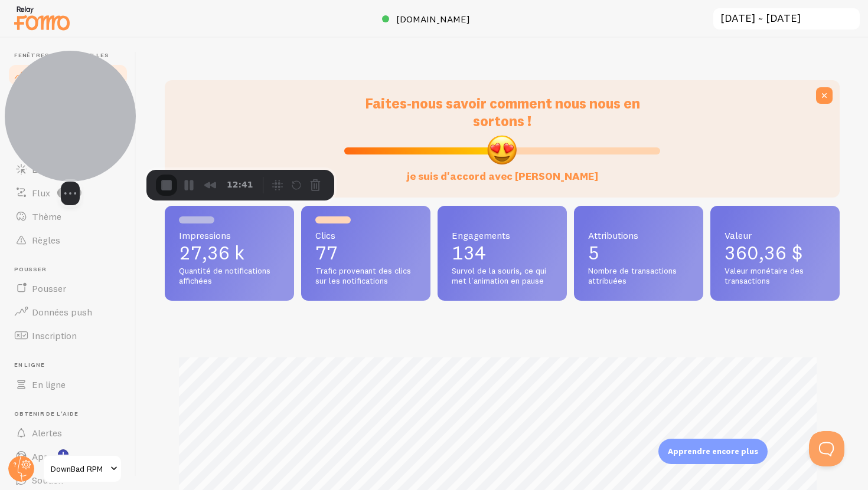 The width and height of the screenshot is (868, 490). Describe the element at coordinates (63, 455) in the screenshot. I see `svg: <p>Regardez les nouveaux tutoriels !</p>` at that location.